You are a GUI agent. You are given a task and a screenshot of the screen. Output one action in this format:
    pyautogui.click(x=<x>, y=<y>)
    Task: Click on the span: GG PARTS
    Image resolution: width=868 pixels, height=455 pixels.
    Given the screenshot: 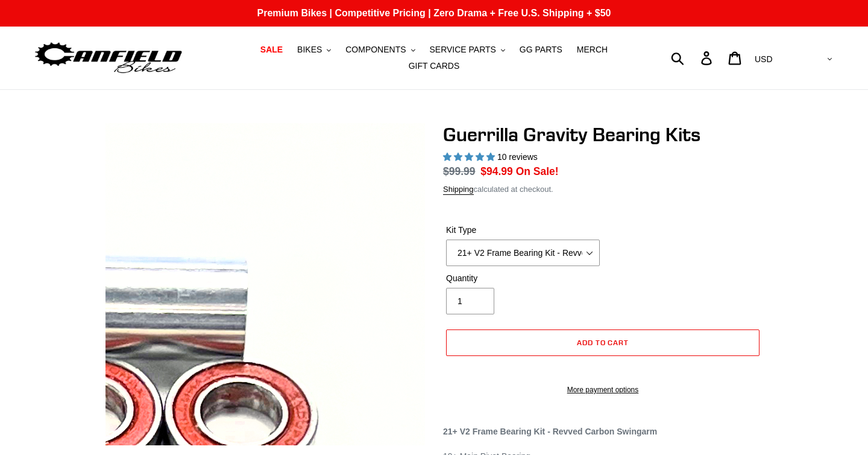 What is the action you would take?
    pyautogui.click(x=541, y=50)
    